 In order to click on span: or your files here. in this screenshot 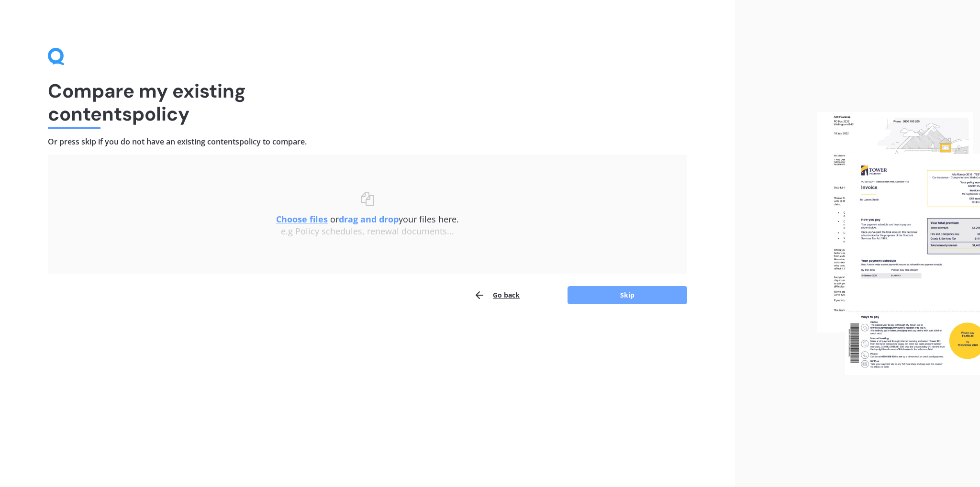, I will do `click(367, 219)`.